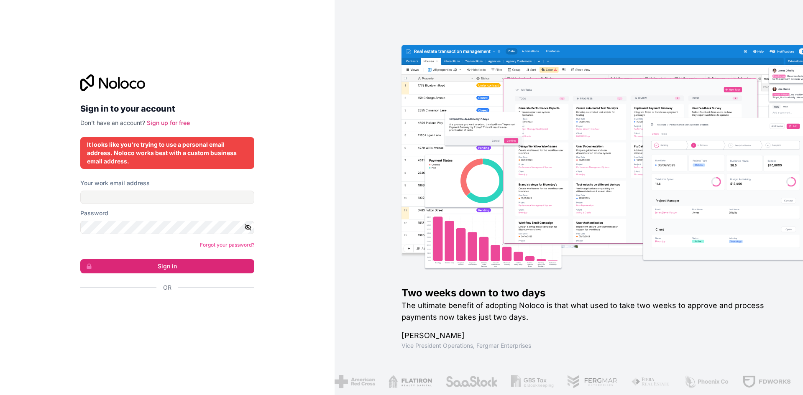 This screenshot has height=395, width=803. I want to click on img: /assets/fdworks-Bi04fVtw.png, so click(757, 382).